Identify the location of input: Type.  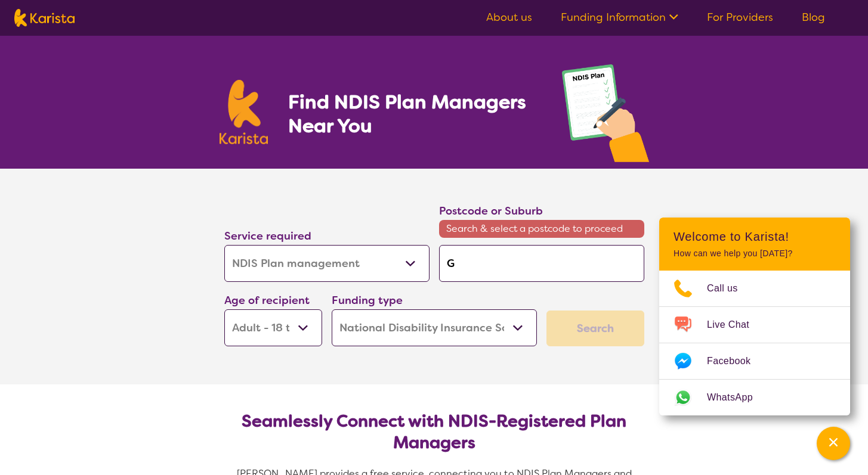
(542, 263).